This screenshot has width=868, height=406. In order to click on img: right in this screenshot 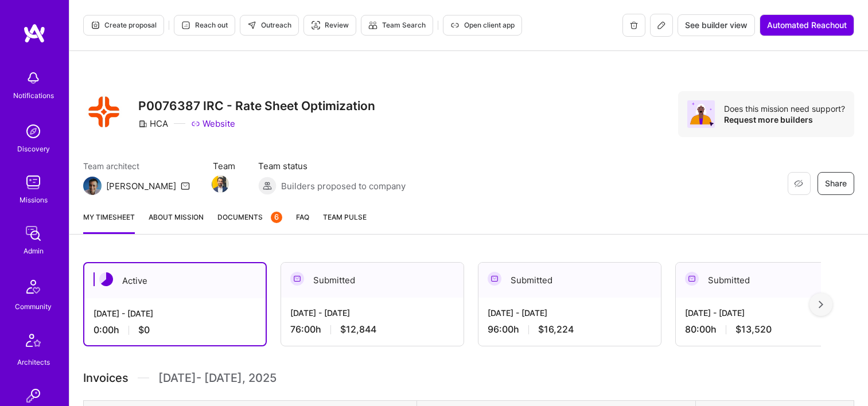, I will do `click(821, 305)`.